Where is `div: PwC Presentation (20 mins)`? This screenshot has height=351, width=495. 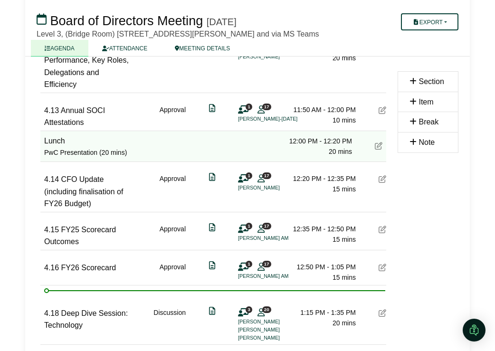 div: PwC Presentation (20 mins) is located at coordinates (85, 152).